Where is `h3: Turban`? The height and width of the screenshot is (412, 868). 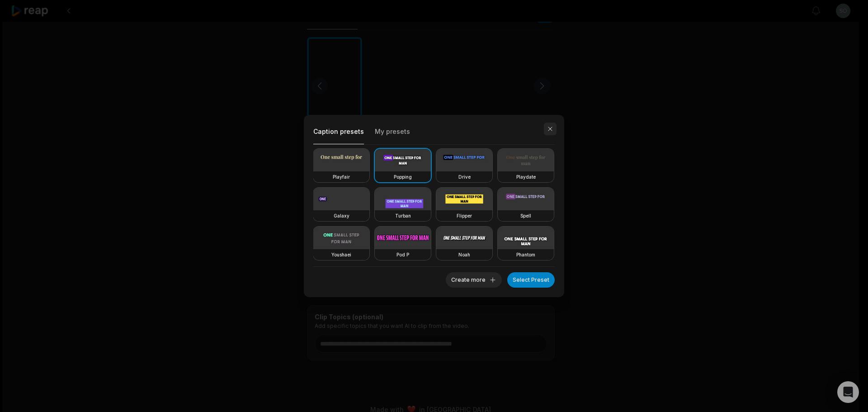 h3: Turban is located at coordinates (403, 216).